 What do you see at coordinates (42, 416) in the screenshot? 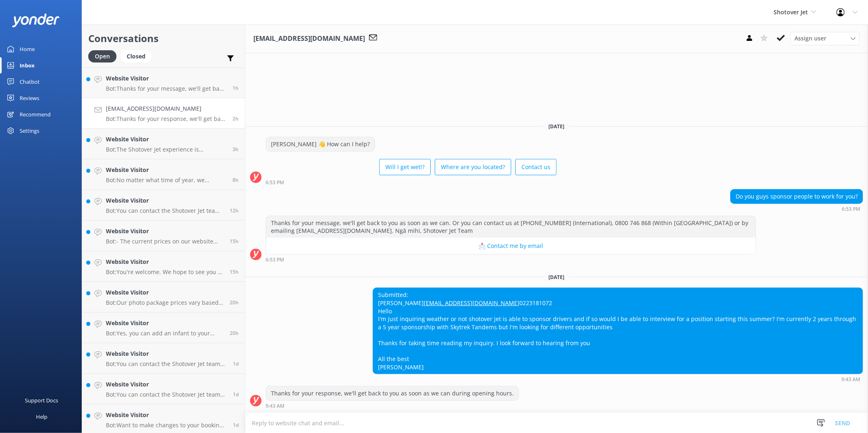
I see `div: Help` at bounding box center [42, 416].